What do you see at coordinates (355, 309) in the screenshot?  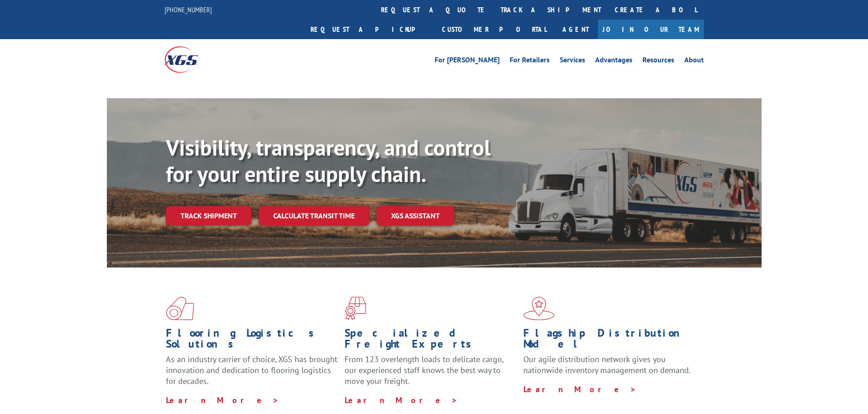 I see `img: xgs-icon-focused-on-flooring-red` at bounding box center [355, 309].